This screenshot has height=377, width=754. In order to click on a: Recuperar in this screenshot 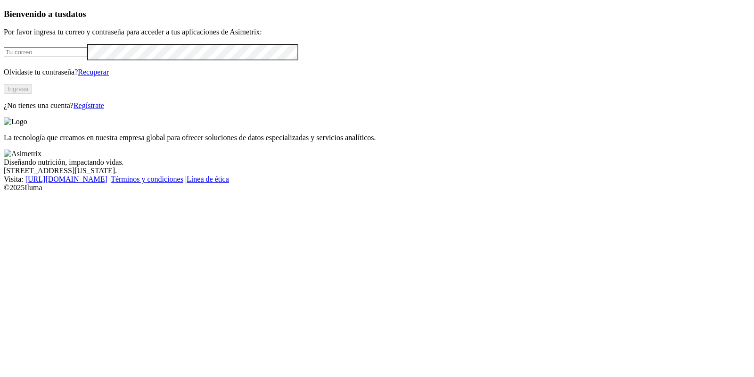, I will do `click(93, 72)`.